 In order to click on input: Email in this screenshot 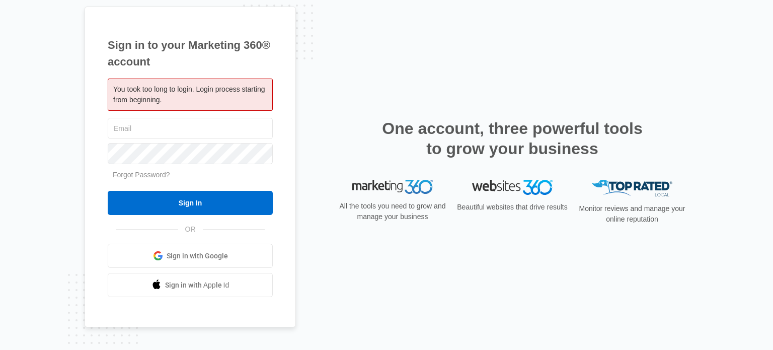, I will do `click(190, 128)`.